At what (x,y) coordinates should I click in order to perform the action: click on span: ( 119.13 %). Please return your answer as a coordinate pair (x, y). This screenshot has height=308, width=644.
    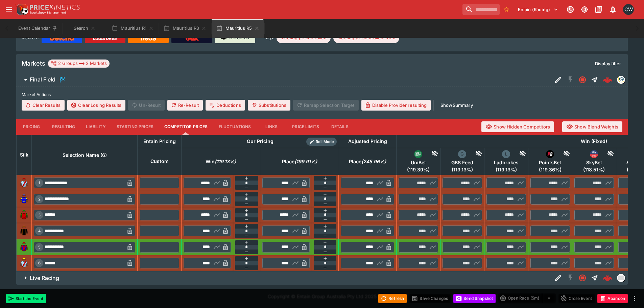
    Looking at the image, I should click on (462, 170).